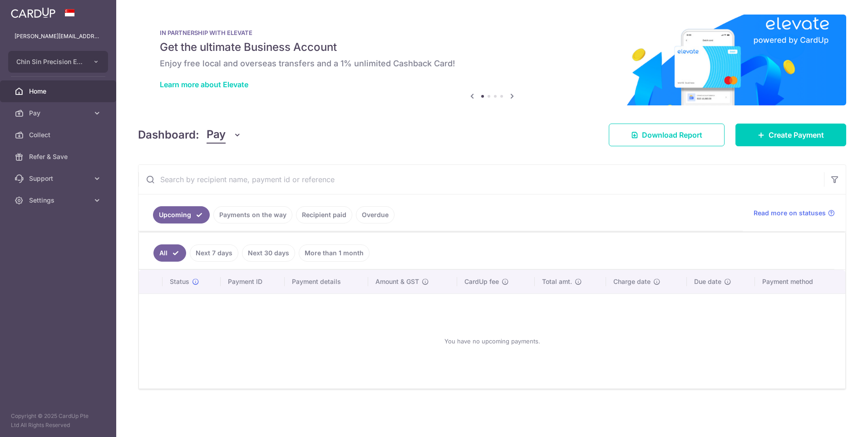  I want to click on span: Chin Sin Precision Engineering Pte Ltd, so click(50, 62).